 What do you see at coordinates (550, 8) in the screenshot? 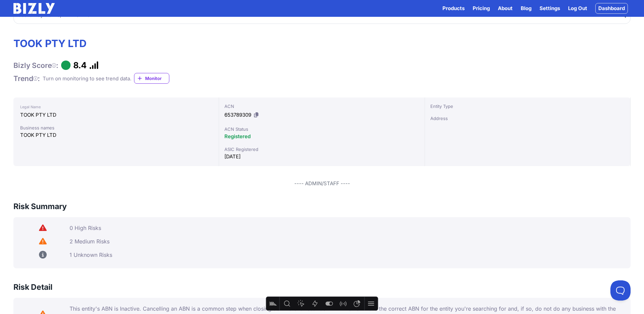
I see `a: Settings` at bounding box center [550, 8].